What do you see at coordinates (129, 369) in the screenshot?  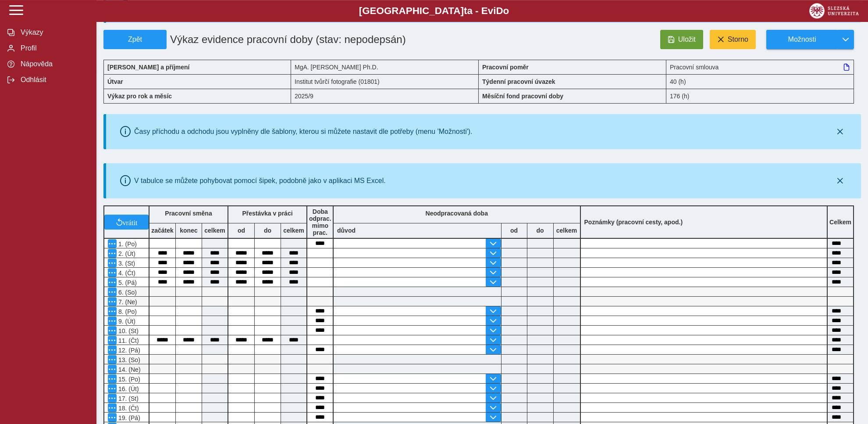 I see `span: 14. (Ne)` at bounding box center [129, 369].